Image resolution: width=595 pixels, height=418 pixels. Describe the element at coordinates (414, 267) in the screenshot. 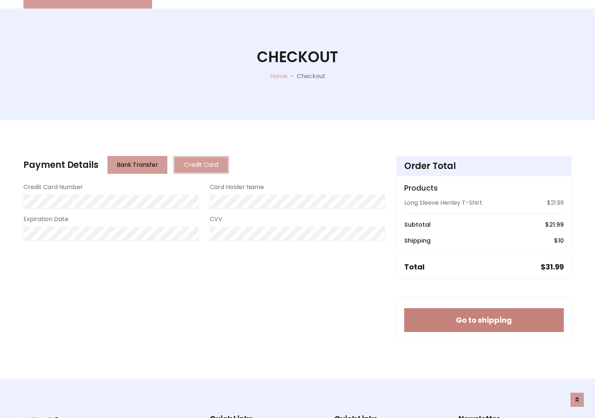

I see `h5: Total` at that location.